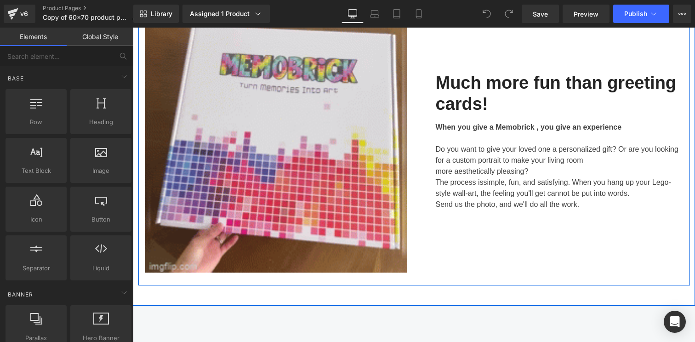  Describe the element at coordinates (156, 14) in the screenshot. I see `a: New Library` at that location.